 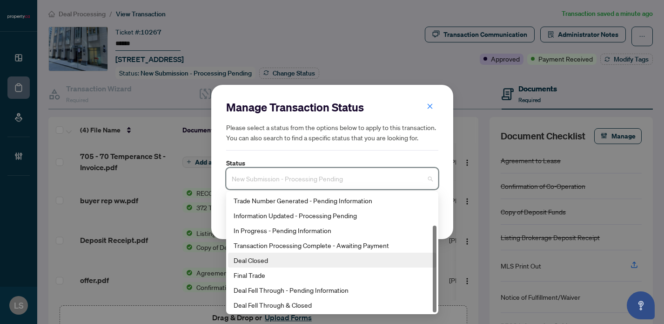 I want to click on div: Trade Number Generated - Pending Information, so click(x=332, y=200).